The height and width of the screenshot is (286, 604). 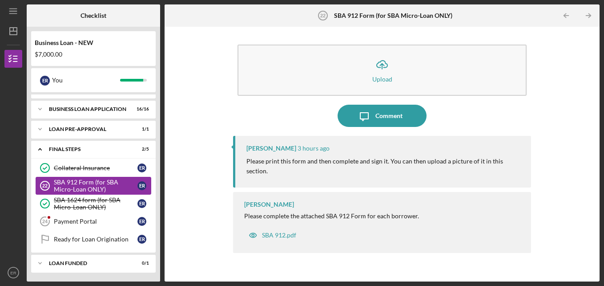 I want to click on a: 24Payment PortalER, so click(x=93, y=221).